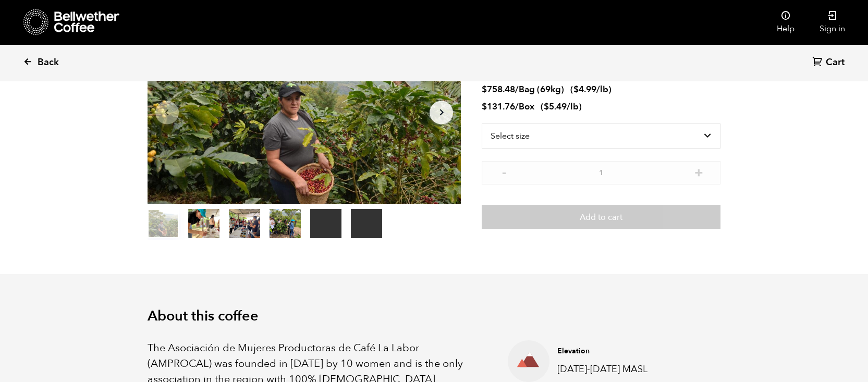 The height and width of the screenshot is (382, 868). Describe the element at coordinates (498, 89) in the screenshot. I see `bdi: 758.48` at that location.